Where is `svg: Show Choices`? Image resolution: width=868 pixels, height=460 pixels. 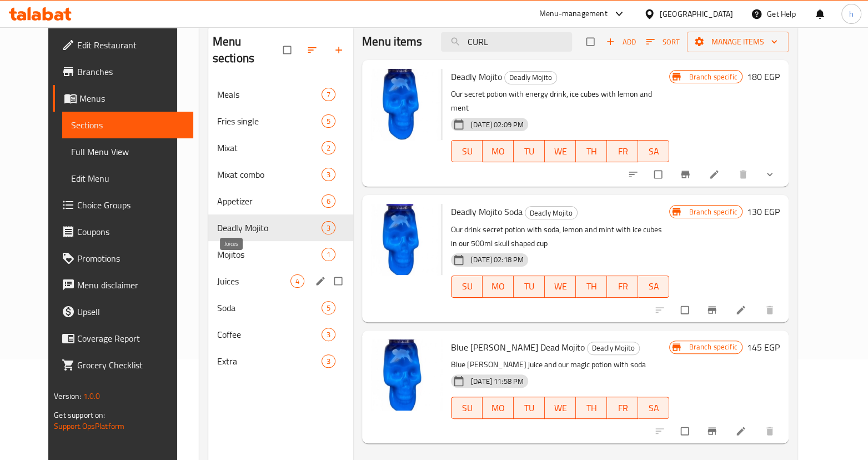 svg: Show Choices is located at coordinates (770, 175).